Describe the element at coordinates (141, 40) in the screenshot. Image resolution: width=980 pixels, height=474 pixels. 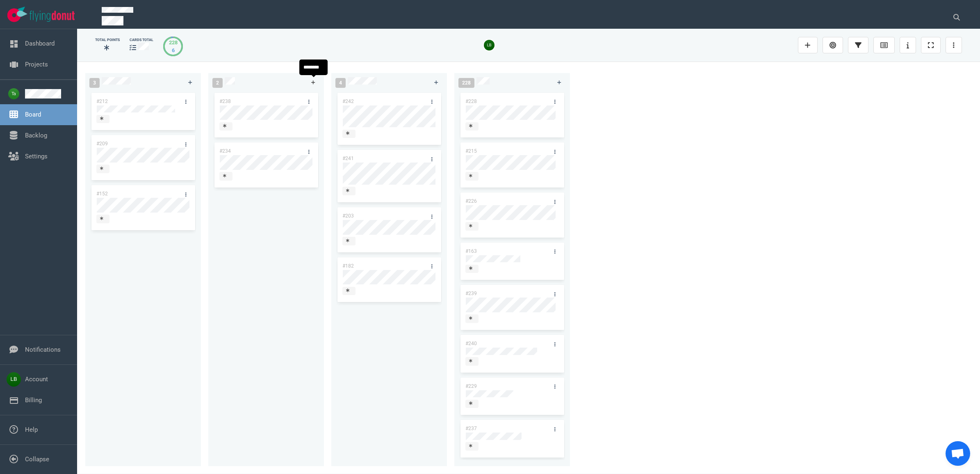
I see `div: cards total` at that location.